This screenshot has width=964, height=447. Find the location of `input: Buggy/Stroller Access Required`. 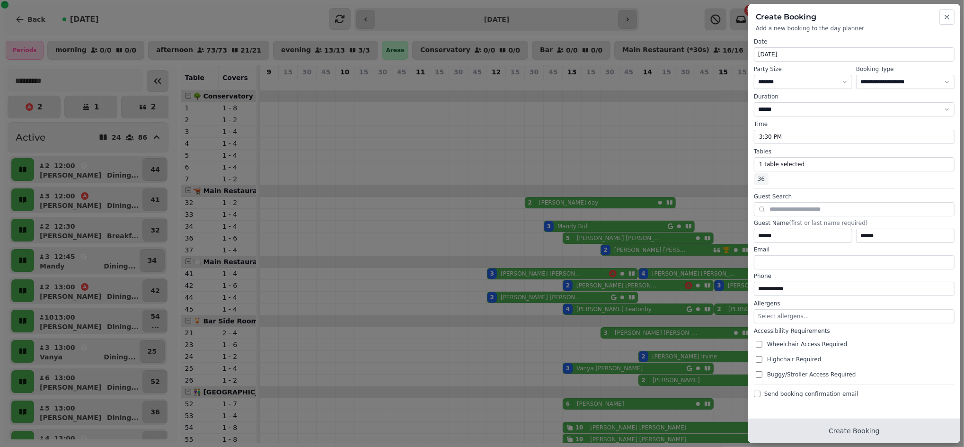

input: Buggy/Stroller Access Required is located at coordinates (759, 374).